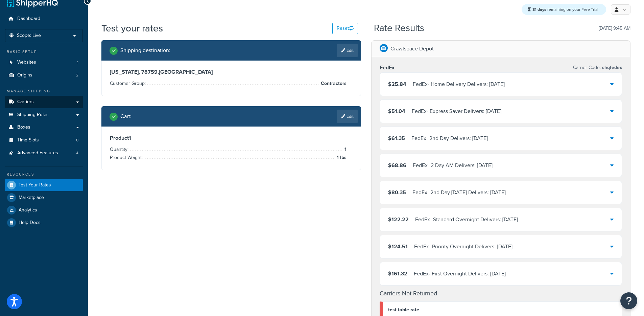  What do you see at coordinates (44, 62) in the screenshot?
I see `a: Websites1` at bounding box center [44, 62].